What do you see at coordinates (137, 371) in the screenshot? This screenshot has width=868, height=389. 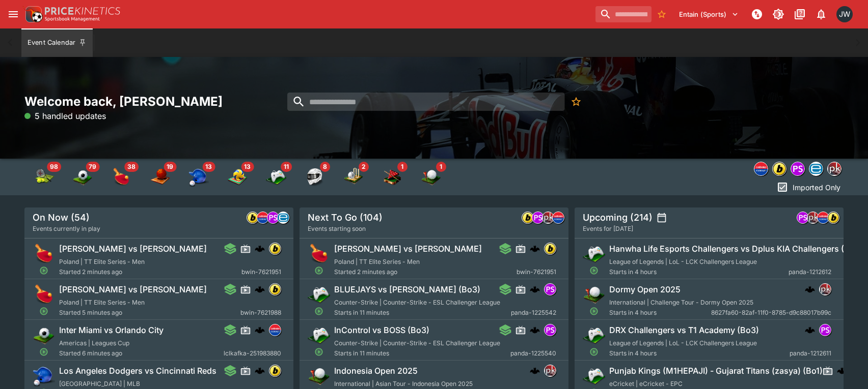 I see `h6: Los Angeles Dodgers vs Cincinnati Reds` at bounding box center [137, 371].